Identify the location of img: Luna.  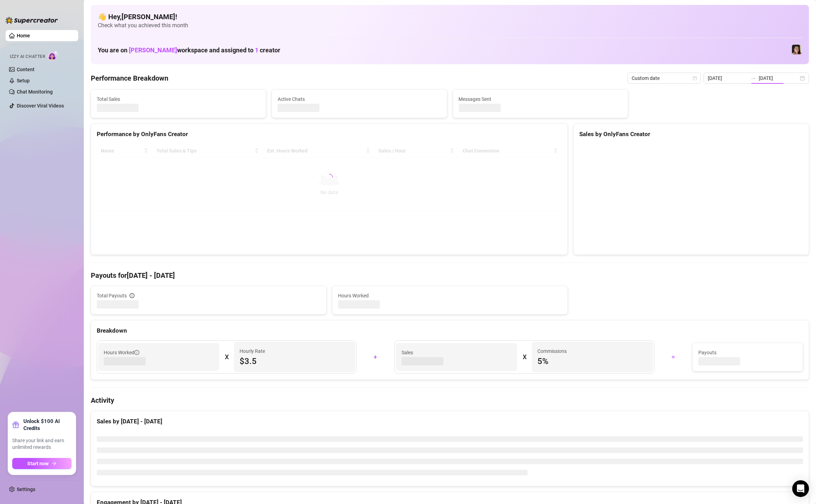
(797, 50).